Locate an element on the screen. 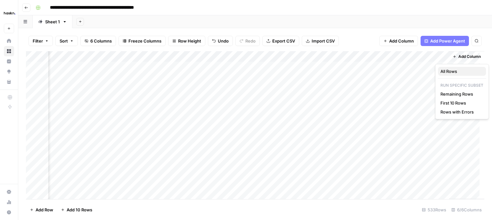  span: Add 10 Rows is located at coordinates (79, 210).